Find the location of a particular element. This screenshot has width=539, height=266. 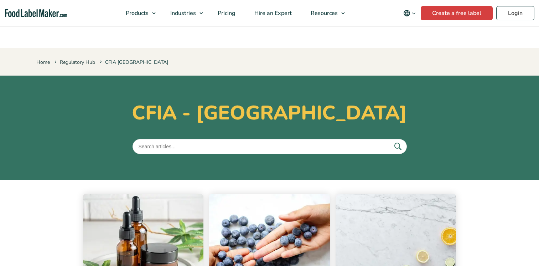

span: Industries is located at coordinates (183, 13).